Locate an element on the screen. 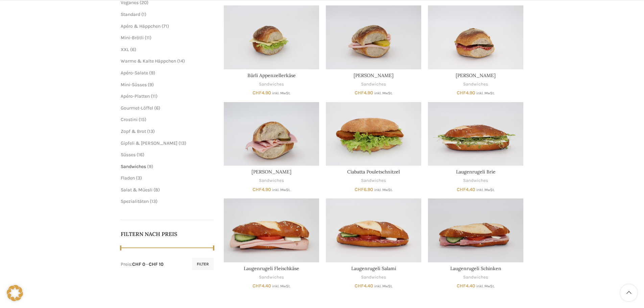  a: Zopf & Brot is located at coordinates (133, 131).